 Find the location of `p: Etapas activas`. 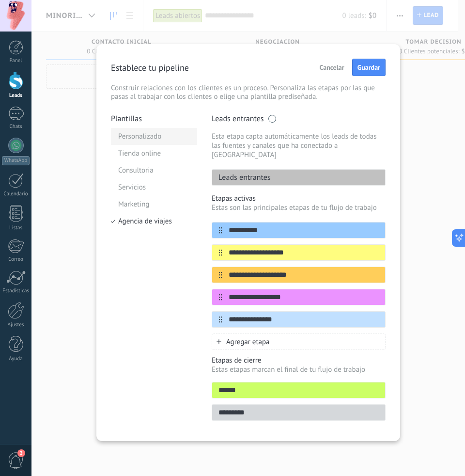

p: Etapas activas is located at coordinates (298, 198).